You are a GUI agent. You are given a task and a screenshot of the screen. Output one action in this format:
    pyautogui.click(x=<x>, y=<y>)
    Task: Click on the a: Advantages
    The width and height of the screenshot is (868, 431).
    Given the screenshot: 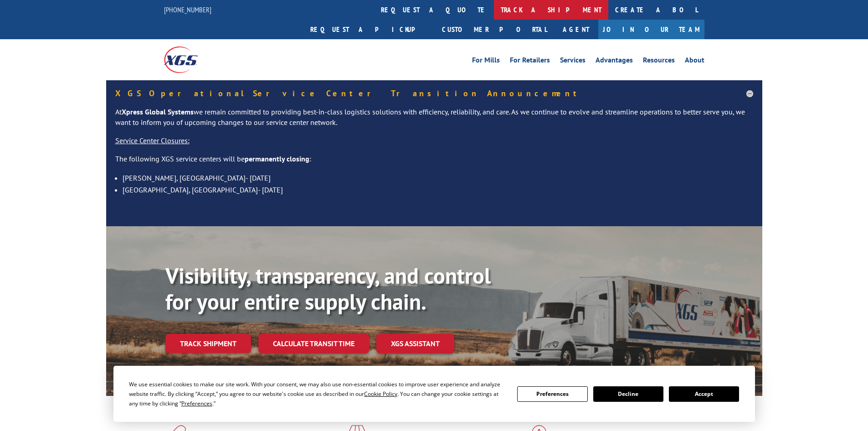 What is the action you would take?
    pyautogui.click(x=614, y=61)
    